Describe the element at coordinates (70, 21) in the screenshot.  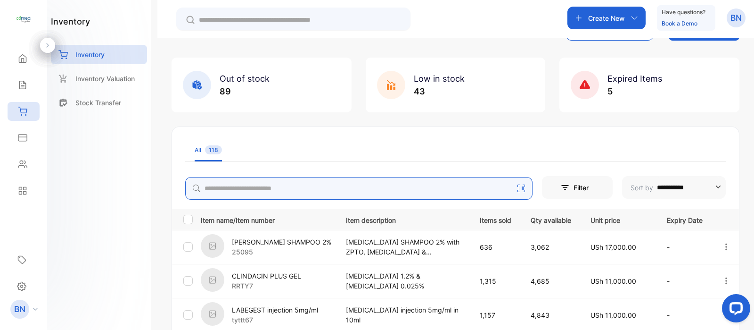
I see `h1: inventory` at that location.